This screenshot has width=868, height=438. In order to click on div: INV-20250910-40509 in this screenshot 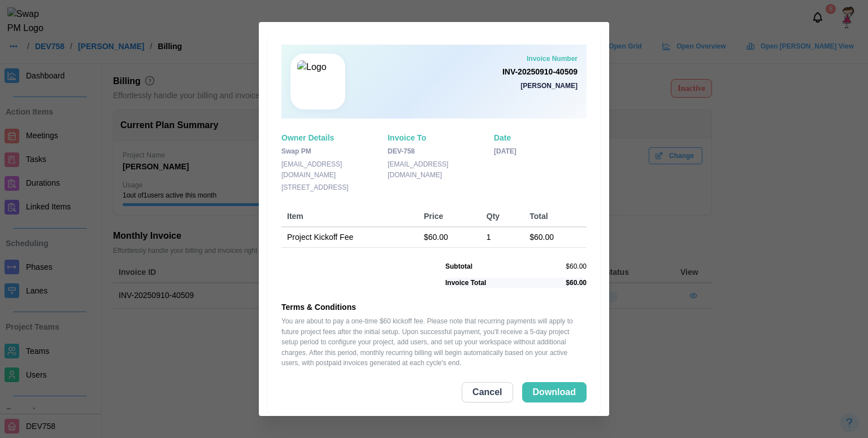, I will do `click(540, 72)`.